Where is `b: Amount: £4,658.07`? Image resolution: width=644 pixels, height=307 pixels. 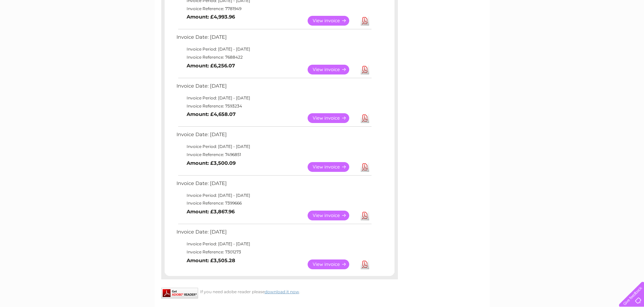
b: Amount: £4,658.07 is located at coordinates (211, 114).